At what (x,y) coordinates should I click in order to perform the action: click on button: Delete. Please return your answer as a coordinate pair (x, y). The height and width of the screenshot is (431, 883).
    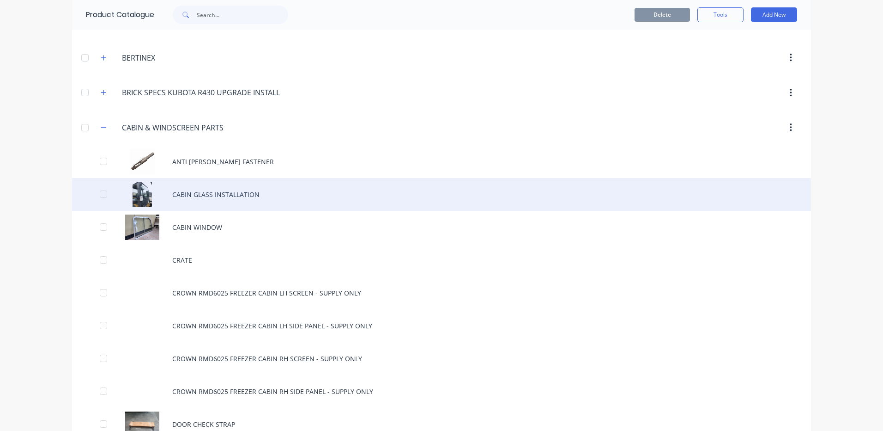
    Looking at the image, I should click on (663, 15).